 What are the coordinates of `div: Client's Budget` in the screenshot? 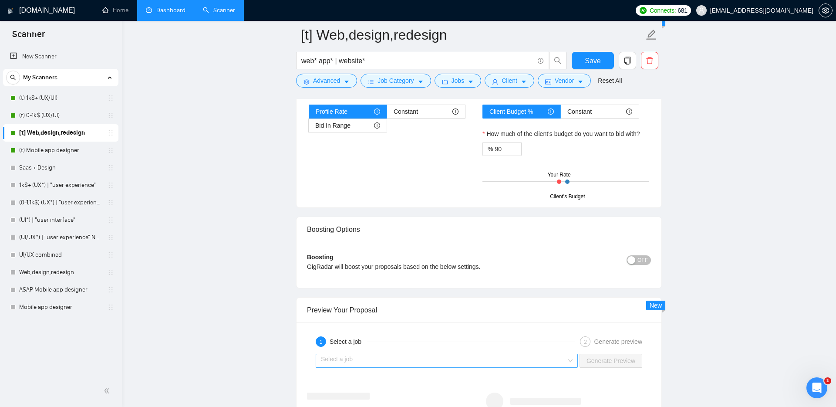 It's located at (567, 196).